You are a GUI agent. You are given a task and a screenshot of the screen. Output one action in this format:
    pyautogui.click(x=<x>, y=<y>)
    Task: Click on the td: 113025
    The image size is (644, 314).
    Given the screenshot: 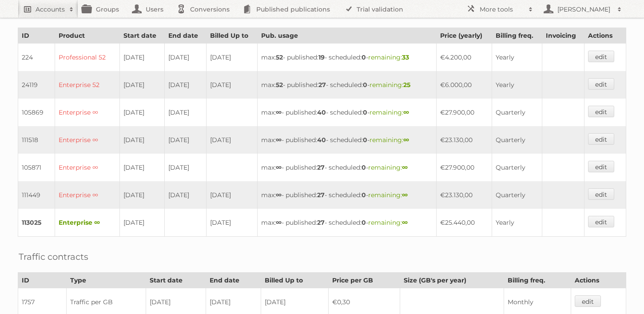 What is the action you would take?
    pyautogui.click(x=37, y=222)
    